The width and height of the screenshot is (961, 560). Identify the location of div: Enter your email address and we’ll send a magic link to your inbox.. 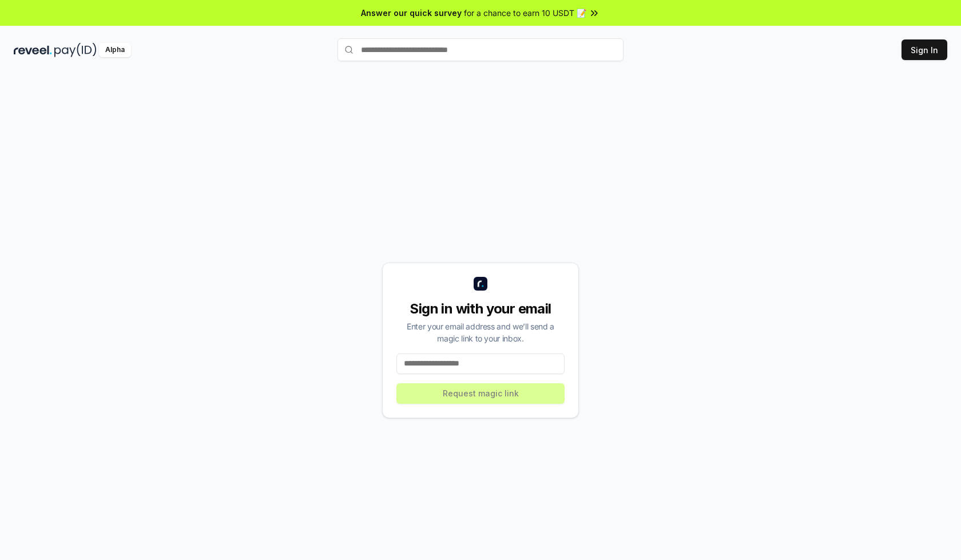
(481, 332).